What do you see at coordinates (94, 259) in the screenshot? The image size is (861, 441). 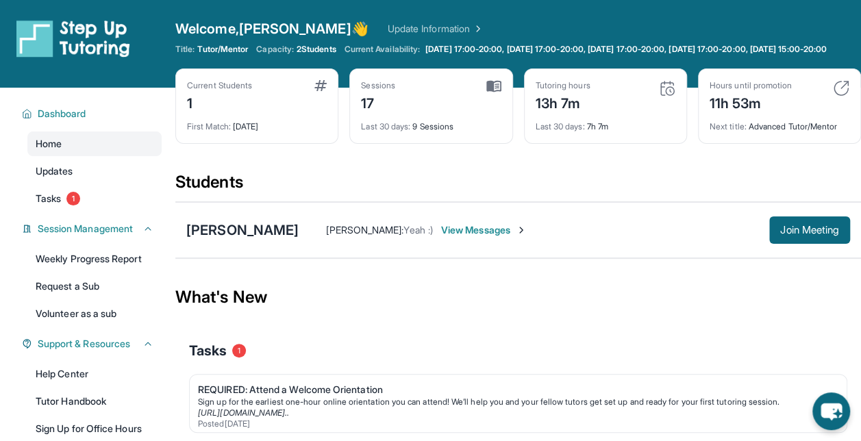 I see `a: Weekly Progress Report` at bounding box center [94, 259].